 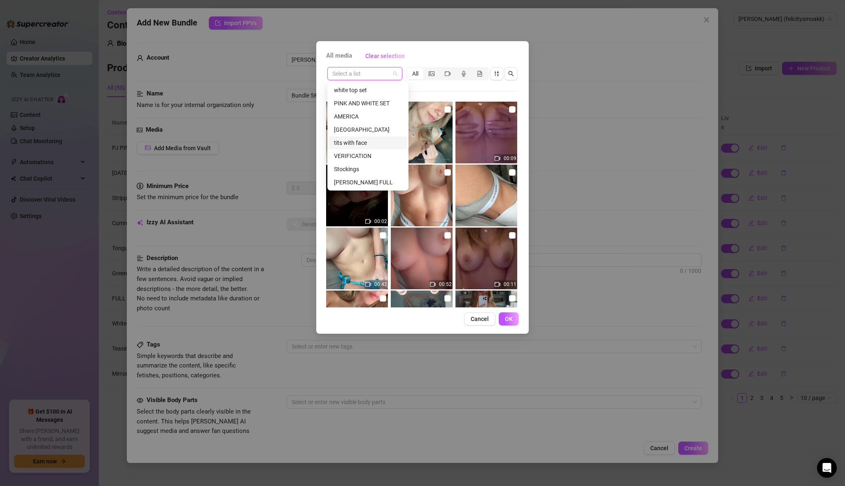 What do you see at coordinates (415, 74) in the screenshot?
I see `div: All` at bounding box center [415, 74].